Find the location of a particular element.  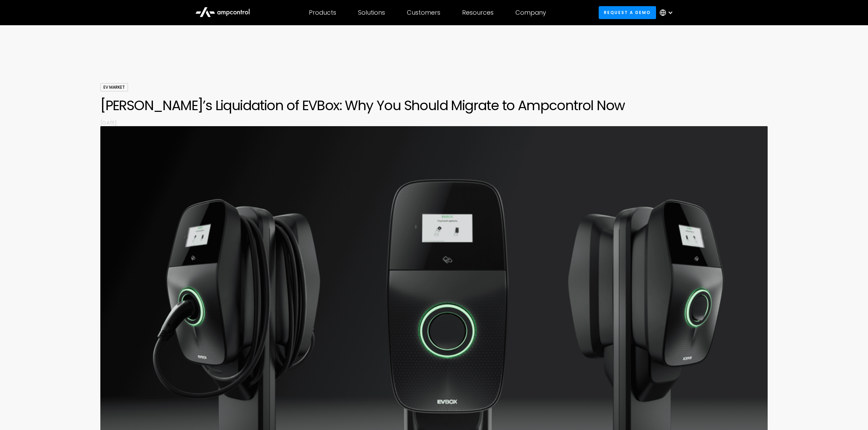

div: Customers is located at coordinates (423, 13).